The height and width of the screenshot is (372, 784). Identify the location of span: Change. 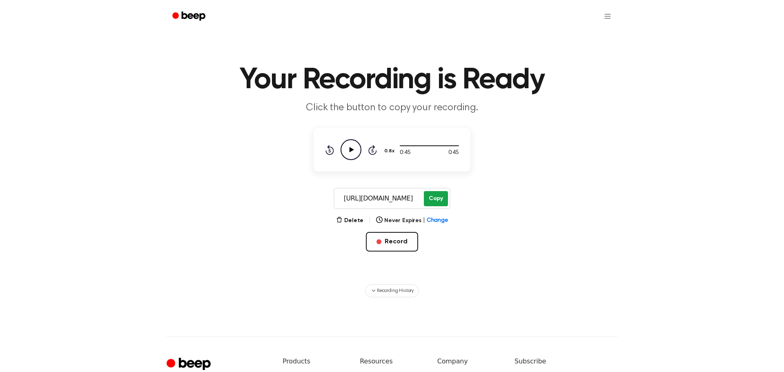
(437, 220).